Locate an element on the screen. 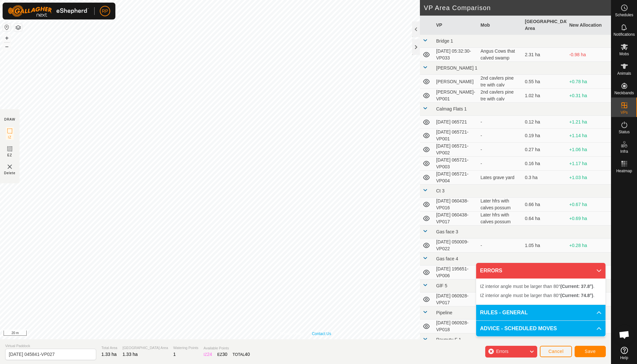 This screenshot has width=637, height=364. td: +0.28 ha is located at coordinates (589, 245).